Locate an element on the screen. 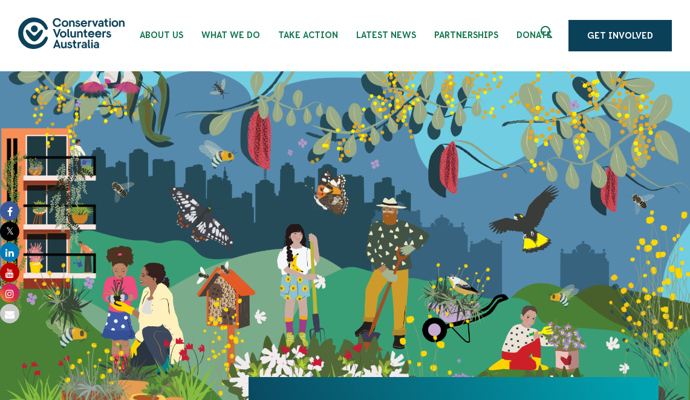 This screenshot has height=400, width=690. a: Get Involved is located at coordinates (620, 36).